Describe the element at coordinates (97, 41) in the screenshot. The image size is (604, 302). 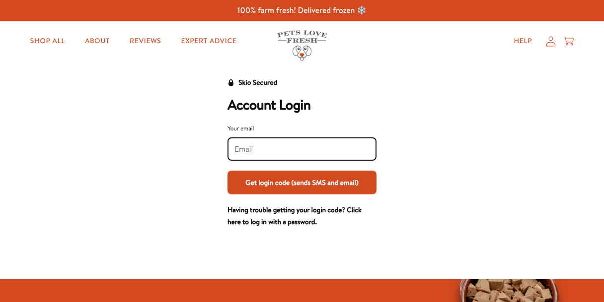
I see `a: About` at that location.